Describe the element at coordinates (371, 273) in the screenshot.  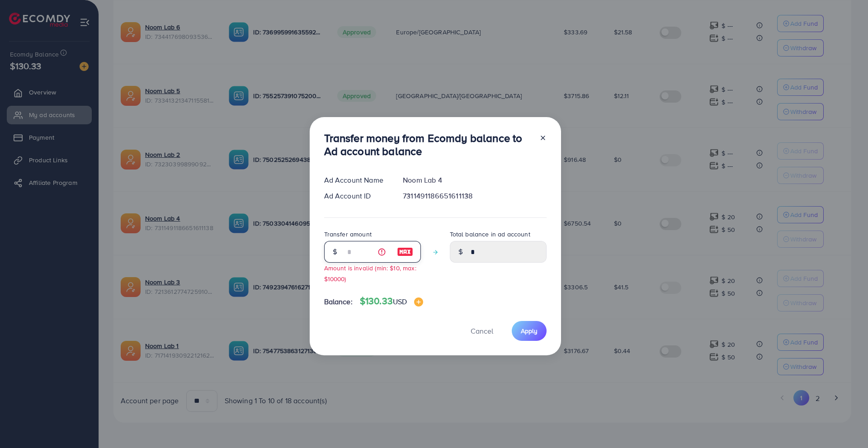
I see `small: Amount is invalid (min: $10, max: $10000)` at that location.